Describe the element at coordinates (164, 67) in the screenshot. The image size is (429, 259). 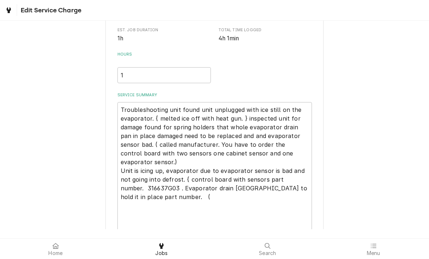
I see `div: [object Object]` at that location.